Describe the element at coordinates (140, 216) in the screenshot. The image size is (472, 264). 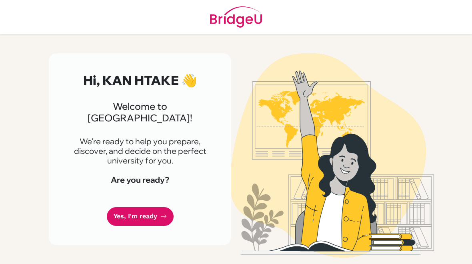
I see `a: Yes, I'm ready` at that location.